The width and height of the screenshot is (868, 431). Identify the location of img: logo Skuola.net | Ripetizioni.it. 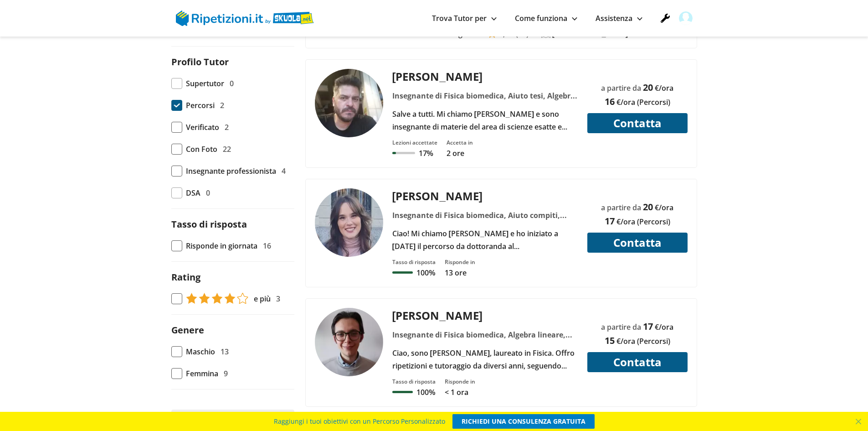
(245, 18).